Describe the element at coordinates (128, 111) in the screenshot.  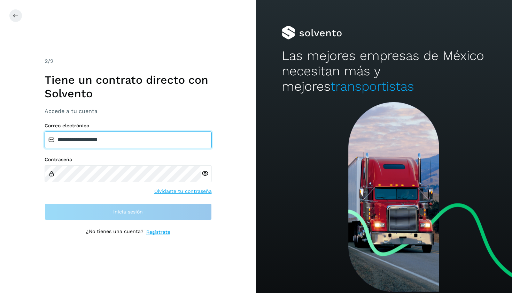
I see `h3: Accede a tu cuenta` at that location.